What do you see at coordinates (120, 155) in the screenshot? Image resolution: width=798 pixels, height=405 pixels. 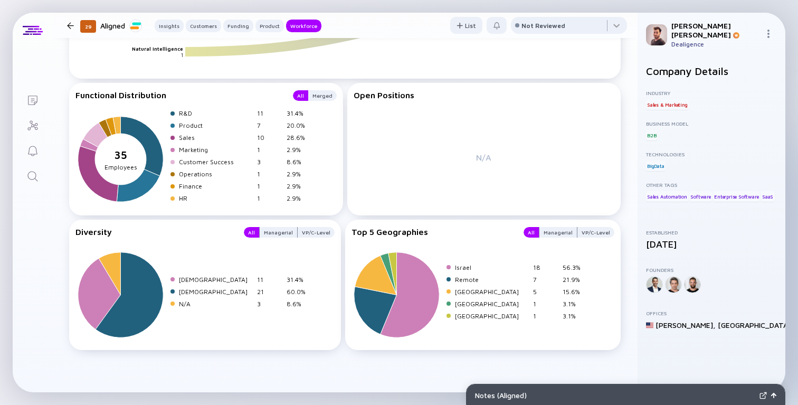 I see `tspan: 35` at bounding box center [120, 155].